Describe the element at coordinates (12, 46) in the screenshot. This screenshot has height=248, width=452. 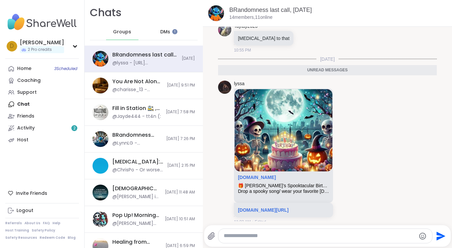
I see `span: D` at that location.